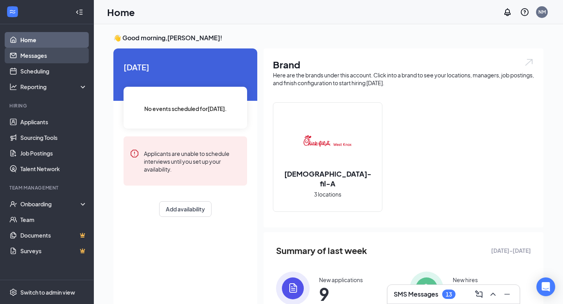  What do you see at coordinates (341, 294) in the screenshot?
I see `span: 9` at bounding box center [341, 294].